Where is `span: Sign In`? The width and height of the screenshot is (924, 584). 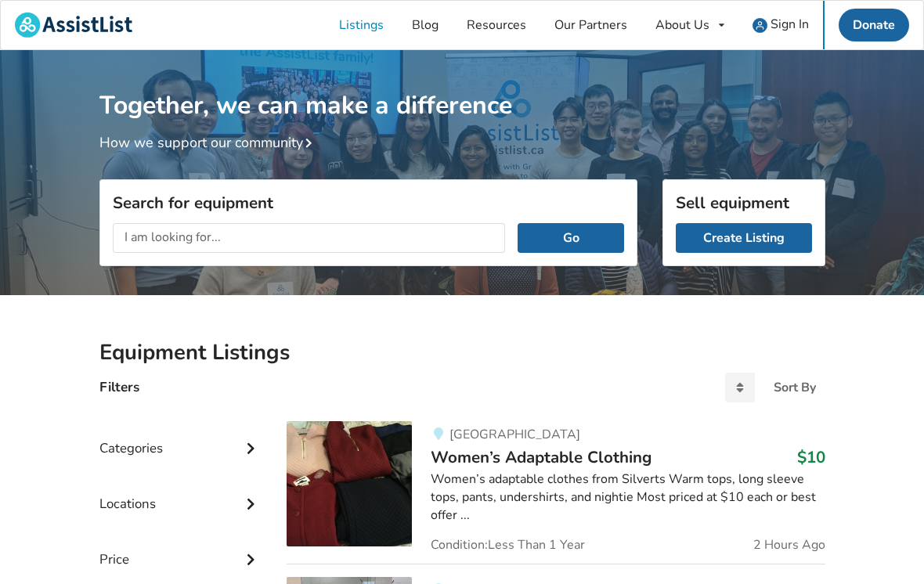
span: Sign In is located at coordinates (789, 24).